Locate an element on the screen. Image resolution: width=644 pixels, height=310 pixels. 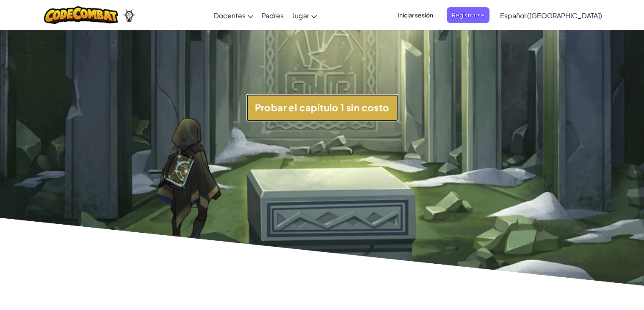
a: CodeCombat logo is located at coordinates (81, 15).